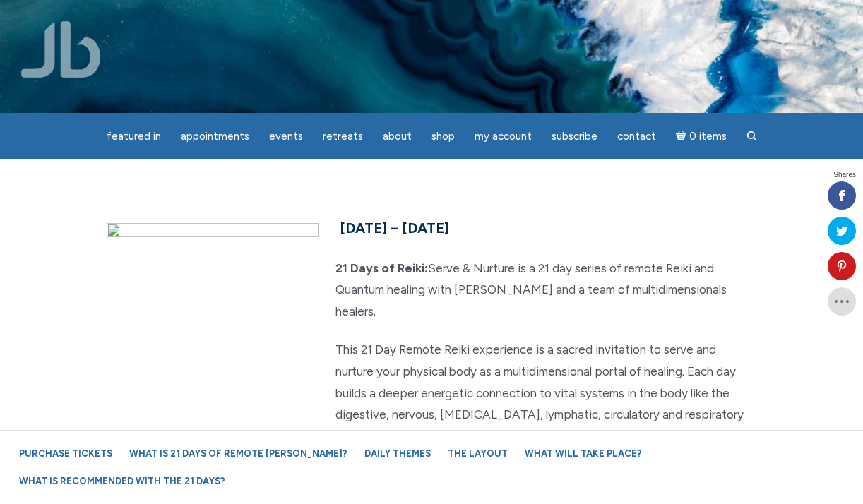  What do you see at coordinates (398, 453) in the screenshot?
I see `a: Daily Themes` at bounding box center [398, 453].